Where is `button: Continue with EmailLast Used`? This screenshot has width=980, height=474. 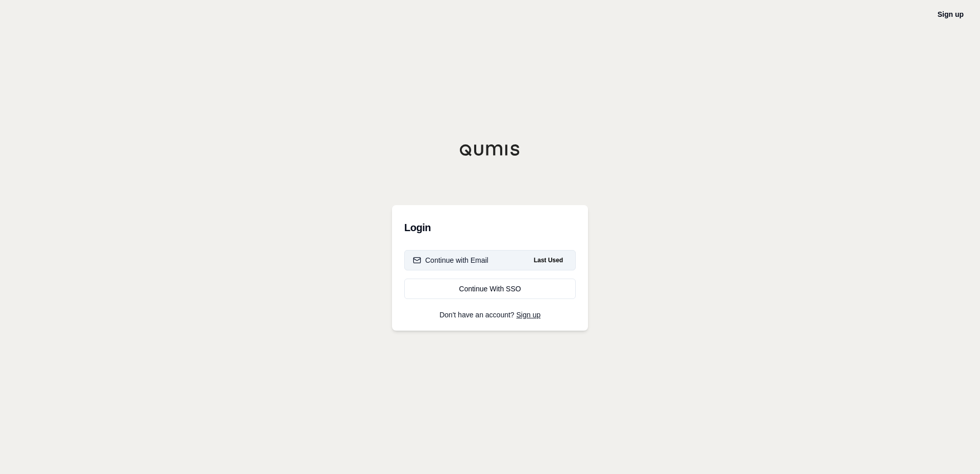
button: Continue with EmailLast Used is located at coordinates (490, 260).